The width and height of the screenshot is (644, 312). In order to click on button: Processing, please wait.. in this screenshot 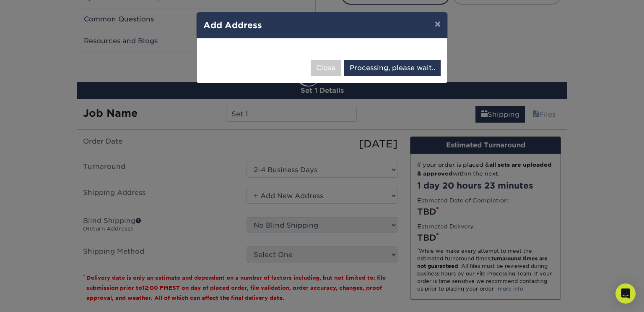, I will do `click(392, 68)`.